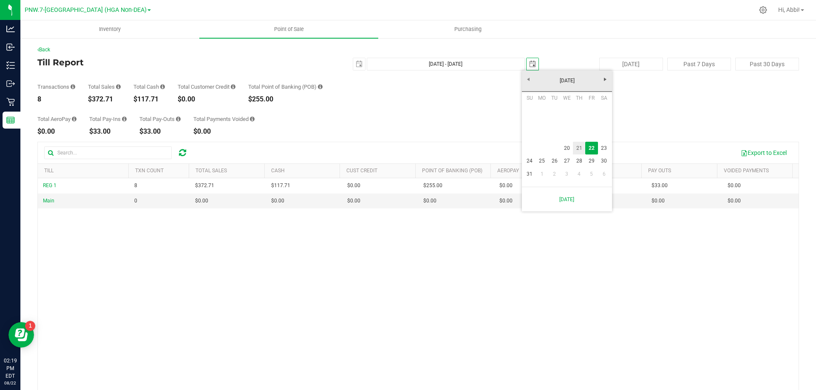 This screenshot has width=816, height=390. Describe the element at coordinates (468, 29) in the screenshot. I see `span: Purchasing` at that location.